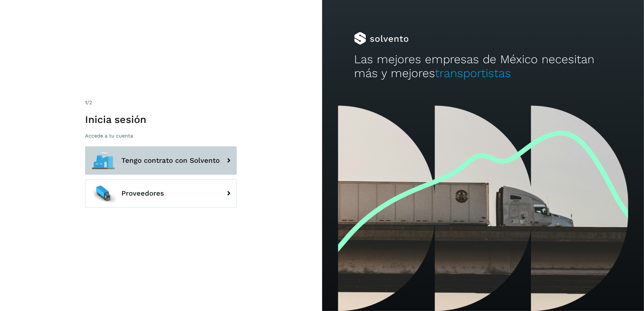 The height and width of the screenshot is (311, 644). Describe the element at coordinates (86, 103) in the screenshot. I see `span: 1` at that location.